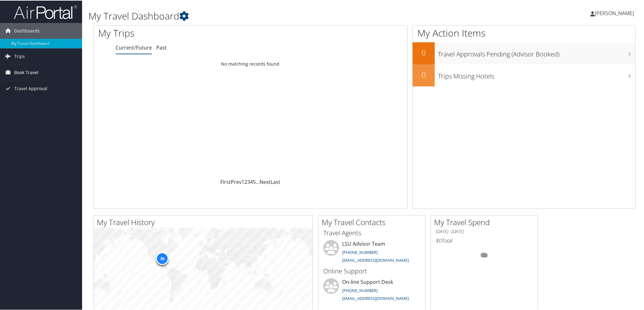  I want to click on li: LSU Advisor Team, so click(372, 252).